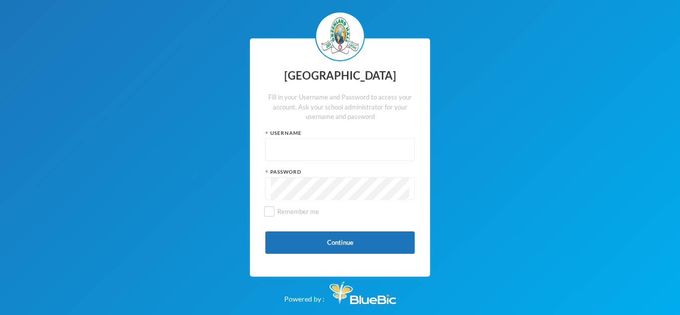  Describe the element at coordinates (340, 243) in the screenshot. I see `button: Continue` at that location.